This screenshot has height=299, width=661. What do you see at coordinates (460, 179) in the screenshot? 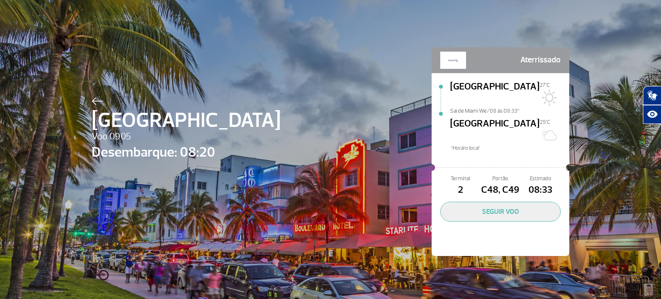
I see `span: Terminal` at bounding box center [460, 179].